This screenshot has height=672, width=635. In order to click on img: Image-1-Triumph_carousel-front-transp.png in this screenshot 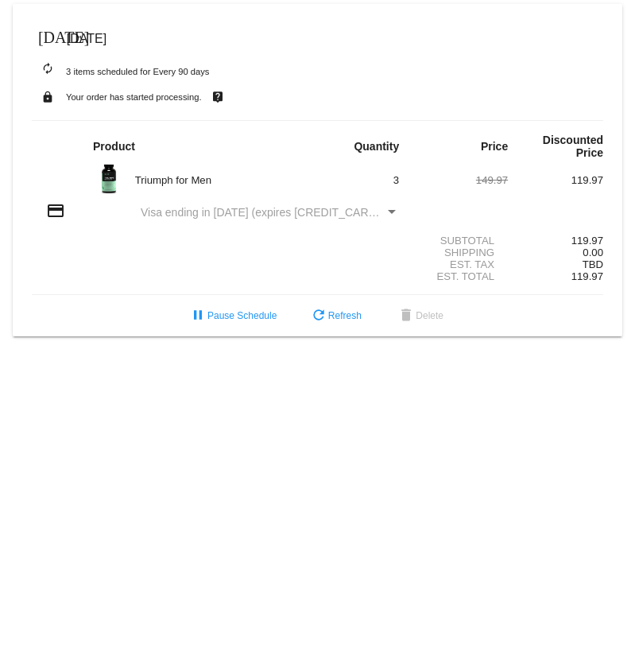, I will do `click(109, 179)`.